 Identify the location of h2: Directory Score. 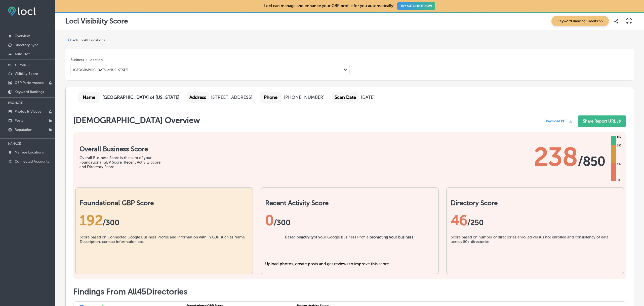
(535, 203).